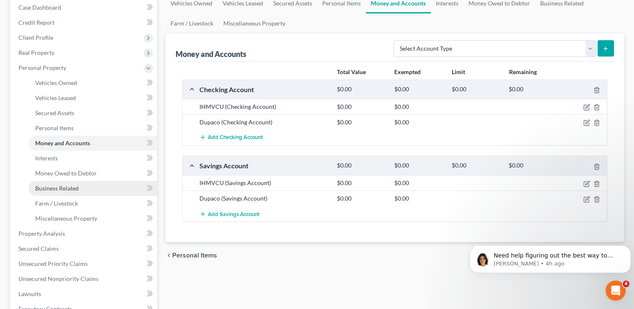 This screenshot has height=309, width=634. I want to click on span: Personal Property, so click(42, 67).